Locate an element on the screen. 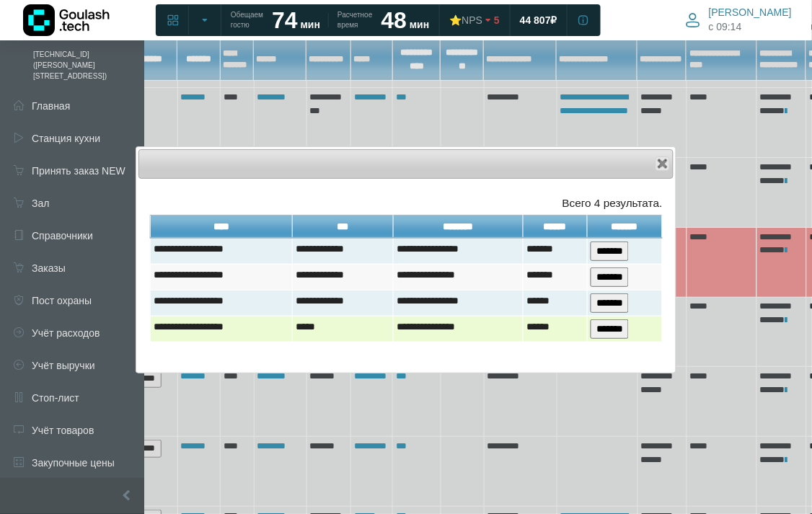  button: Close is located at coordinates (663, 163).